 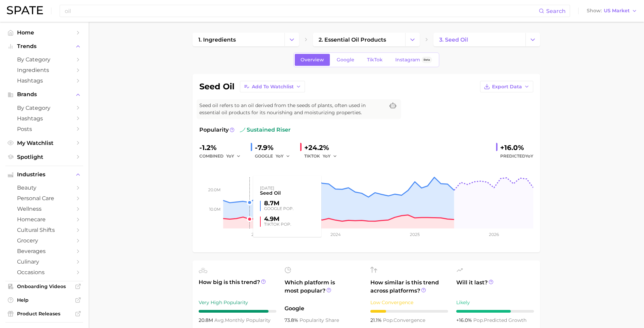 What do you see at coordinates (45, 70) in the screenshot?
I see `a: Ingredients` at bounding box center [45, 70].